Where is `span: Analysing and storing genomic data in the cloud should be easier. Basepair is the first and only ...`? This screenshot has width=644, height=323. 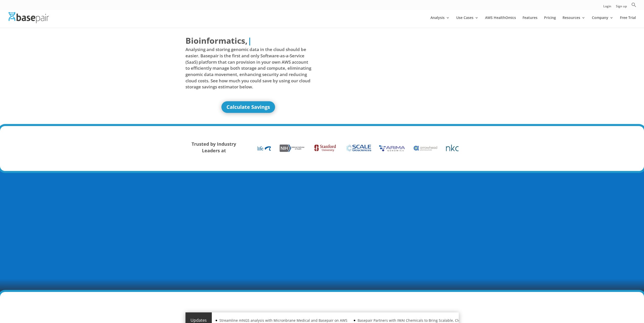 span: Analysing and storing genomic data in the cloud should be easier. Basepair is the first and only ... is located at coordinates (248, 68).